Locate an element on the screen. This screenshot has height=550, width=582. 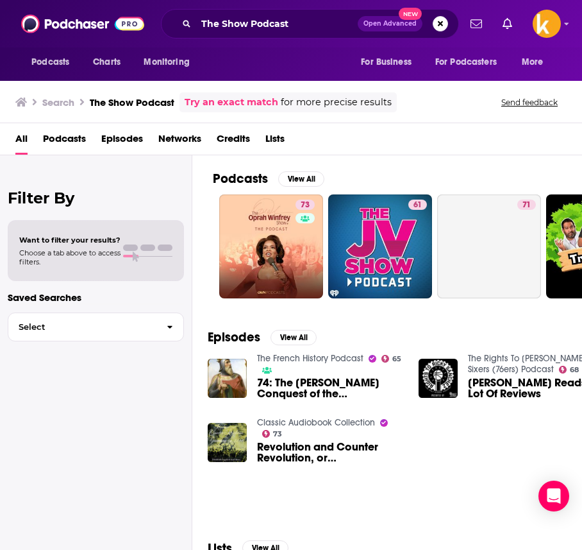
a: Try an exact match is located at coordinates (232, 102).